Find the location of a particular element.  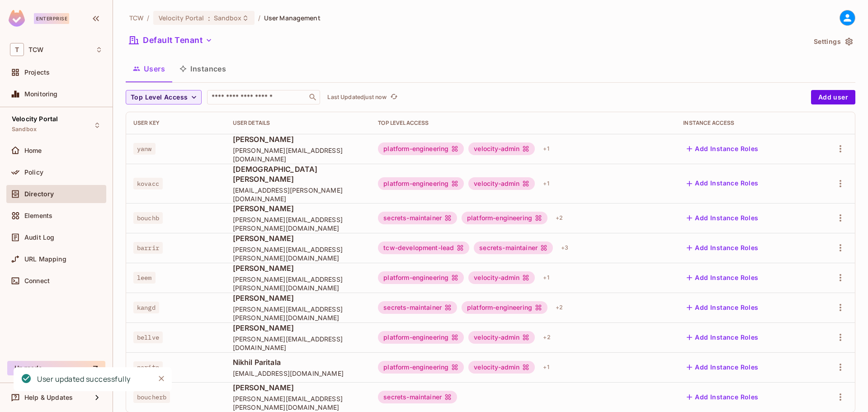

span: bouchb is located at coordinates (148, 218).